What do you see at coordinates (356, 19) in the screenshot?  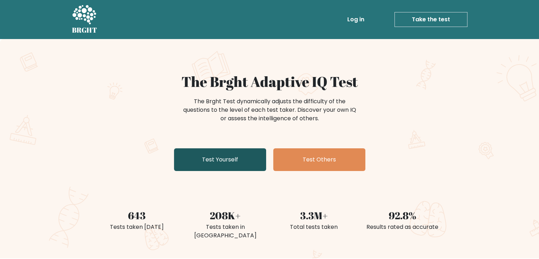 I see `a: Log in` at bounding box center [356, 19].